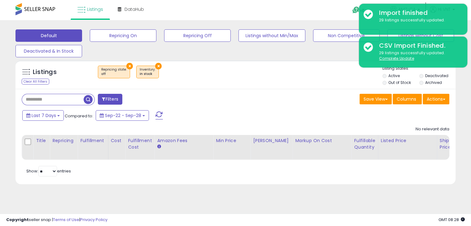 The image size is (471, 226). I want to click on div: Clear All Filters, so click(35, 81).